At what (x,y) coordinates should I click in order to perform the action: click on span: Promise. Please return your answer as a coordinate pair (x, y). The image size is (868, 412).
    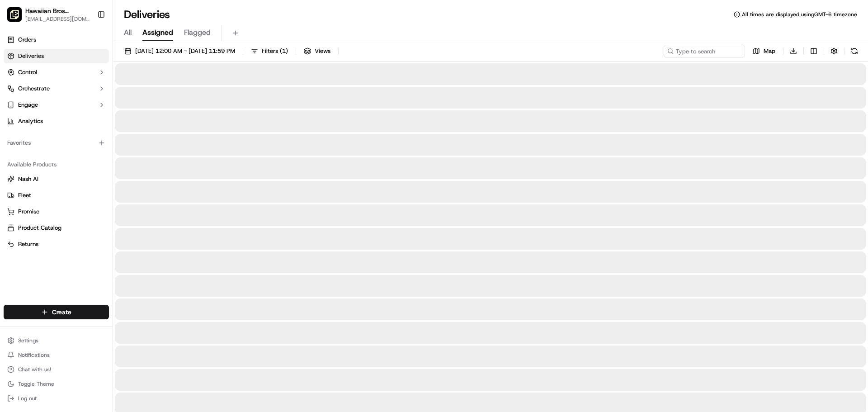
    Looking at the image, I should click on (28, 212).